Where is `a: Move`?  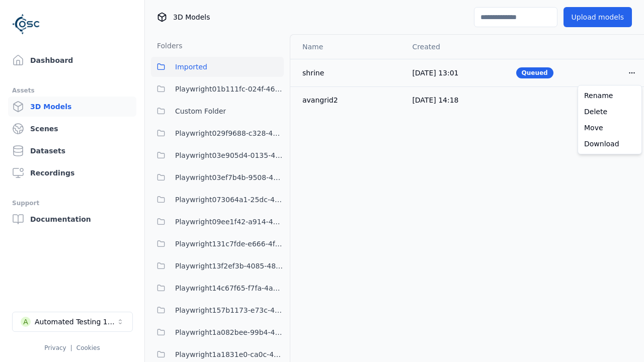 a: Move is located at coordinates (610, 127).